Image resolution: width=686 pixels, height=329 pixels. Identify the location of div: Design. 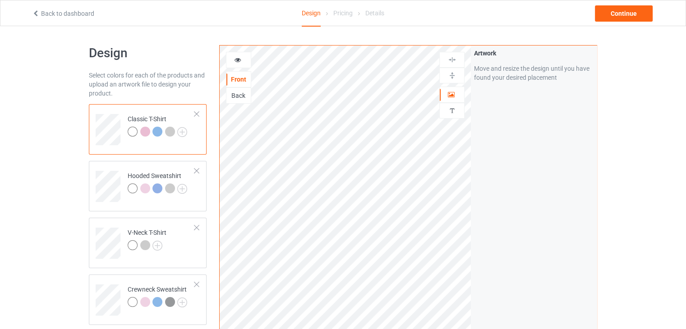
(311, 14).